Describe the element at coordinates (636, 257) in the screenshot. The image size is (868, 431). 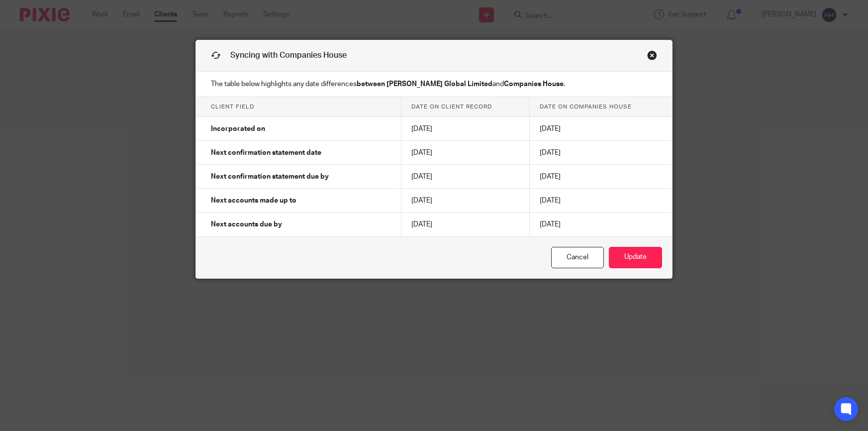
I see `button: Update` at that location.